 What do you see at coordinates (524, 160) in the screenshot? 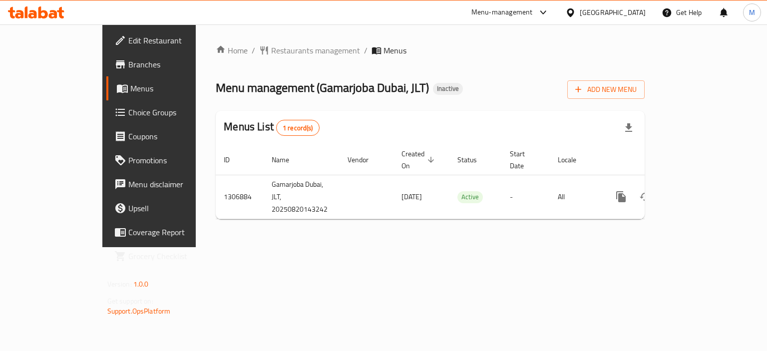
I see `span: Start Date` at bounding box center [524, 160].